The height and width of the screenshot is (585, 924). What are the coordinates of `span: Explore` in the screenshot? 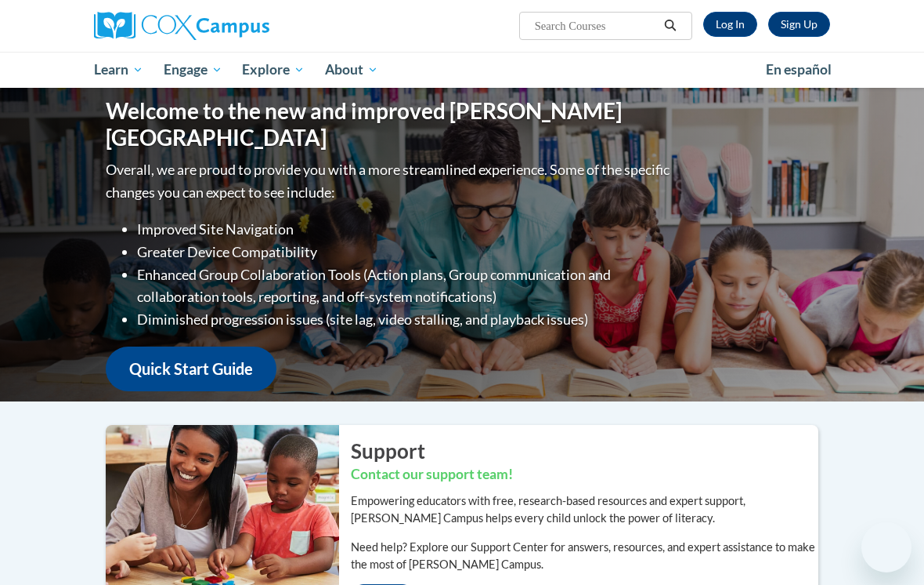 It's located at (274, 70).